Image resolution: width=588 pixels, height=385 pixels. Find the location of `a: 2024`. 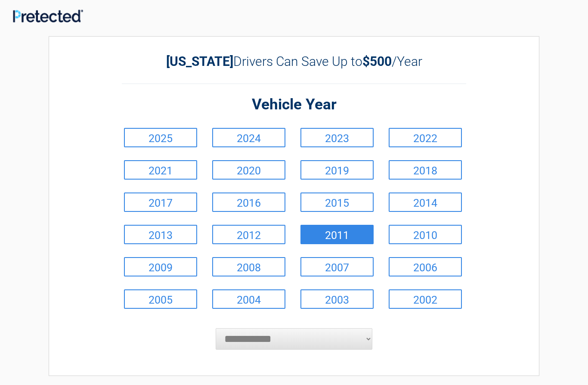

a: 2024 is located at coordinates (249, 137).